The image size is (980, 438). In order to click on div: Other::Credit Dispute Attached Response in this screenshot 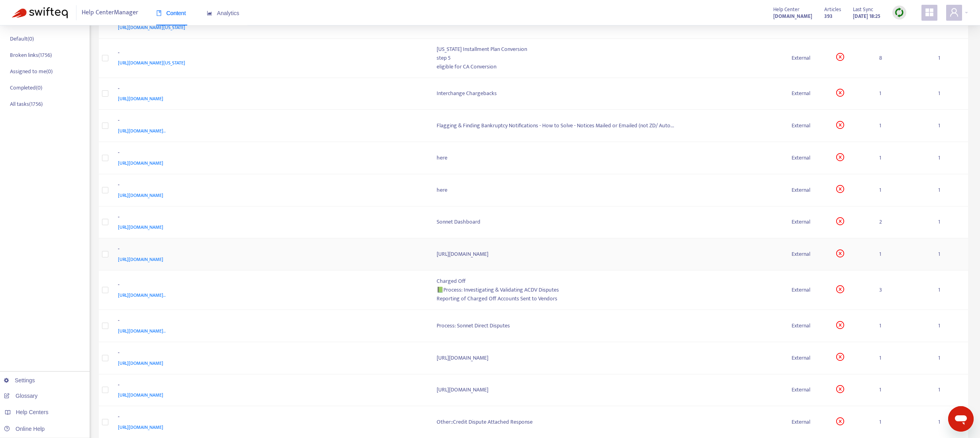, I will do `click(608, 422)`.